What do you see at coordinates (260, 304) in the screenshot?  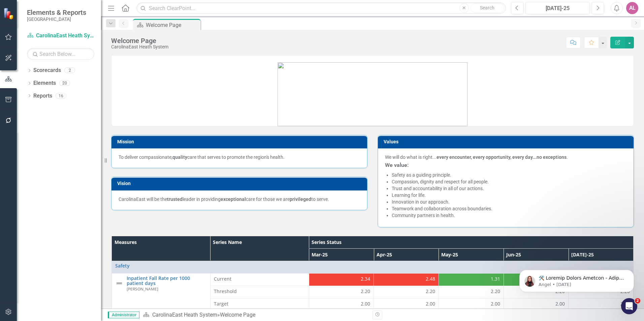 I see `span: Target` at bounding box center [260, 304].